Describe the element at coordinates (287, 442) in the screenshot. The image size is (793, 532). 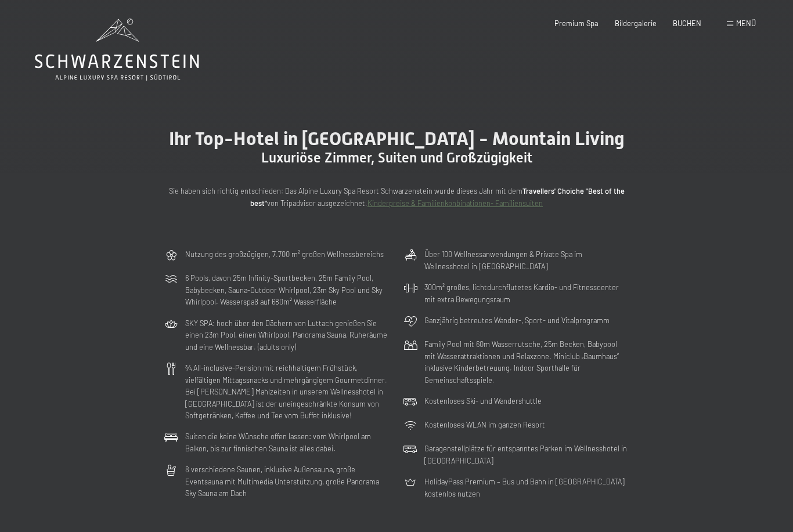
I see `p: Suiten die keine Wünsche offen lassen: vom Whirlpool am Balkon, bis zur finnischen Sauna ist alle...` at that location.